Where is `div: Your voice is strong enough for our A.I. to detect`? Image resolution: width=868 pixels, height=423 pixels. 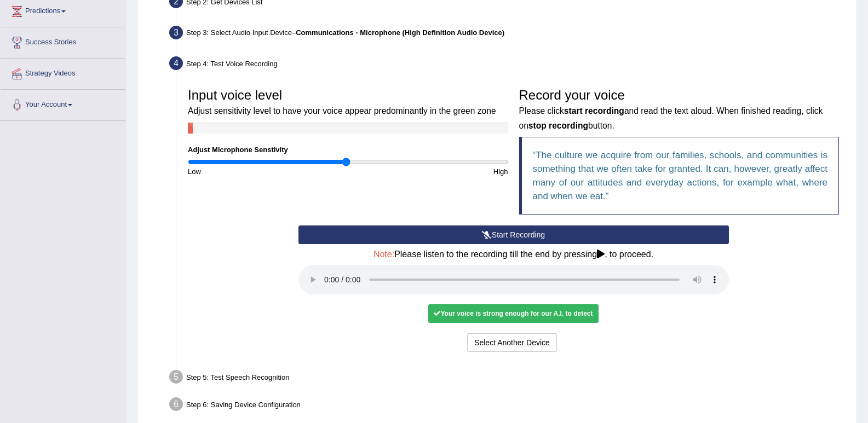
div: Your voice is strong enough for our A.I. to detect is located at coordinates (513, 314).